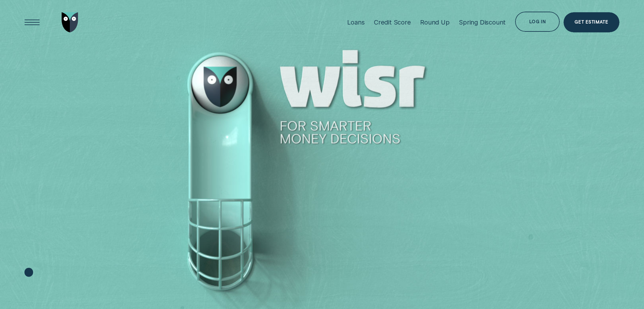 The image size is (644, 309). Describe the element at coordinates (32, 22) in the screenshot. I see `button: Open Menu` at that location.